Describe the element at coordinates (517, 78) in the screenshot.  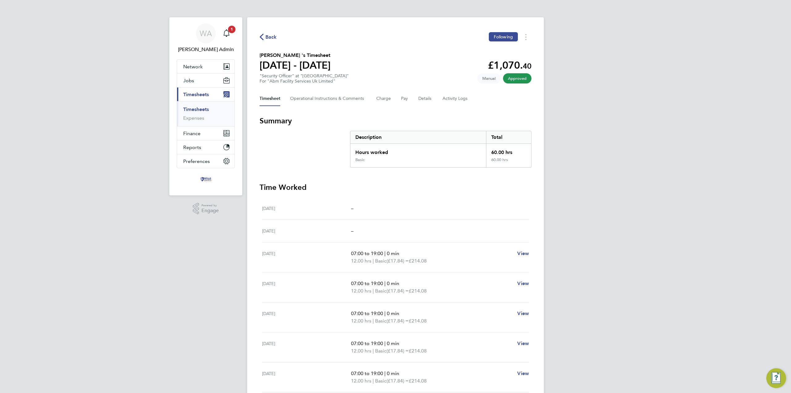
I see `span: This timesheet has been approved.` at that location.